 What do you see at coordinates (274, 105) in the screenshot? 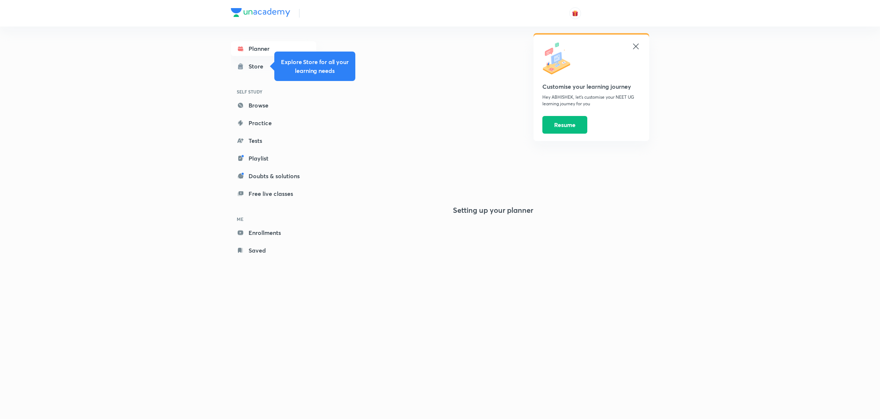
I see `a: Browse` at bounding box center [274, 105].